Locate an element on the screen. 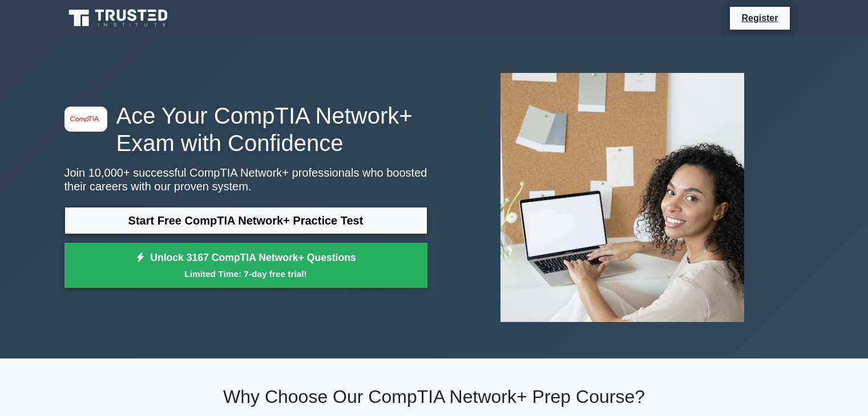 This screenshot has width=868, height=416. a: Register is located at coordinates (760, 18).